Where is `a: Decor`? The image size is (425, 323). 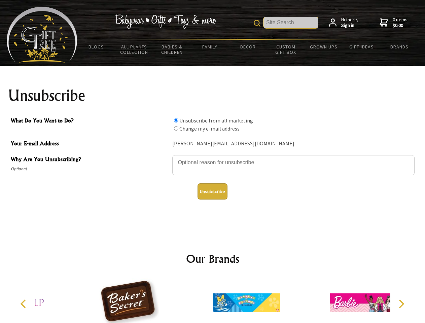
a: Decor is located at coordinates (248, 47).